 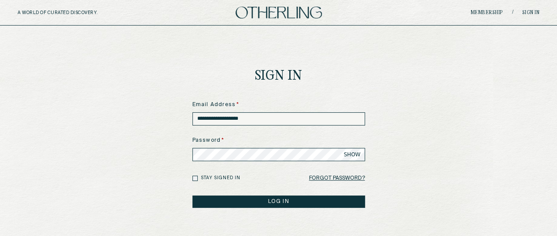 I want to click on h1: Sign In, so click(x=279, y=76).